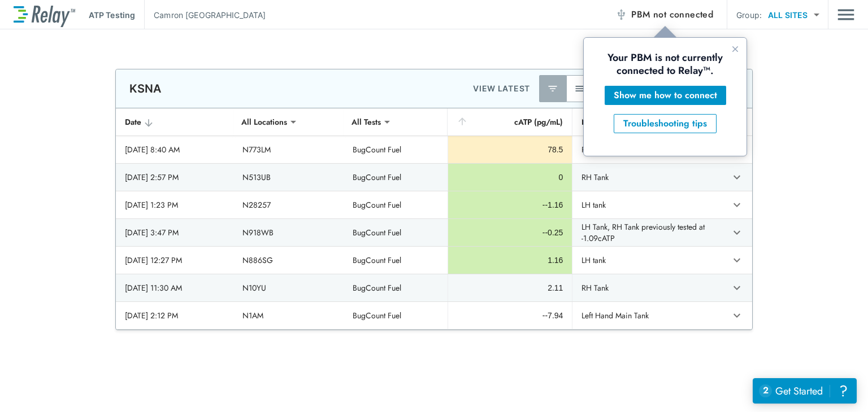  Describe the element at coordinates (288, 177) in the screenshot. I see `td: N513UB` at that location.